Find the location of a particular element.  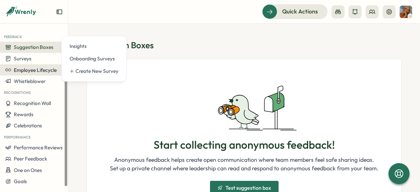

span: Recognition Wall is located at coordinates (32, 103).